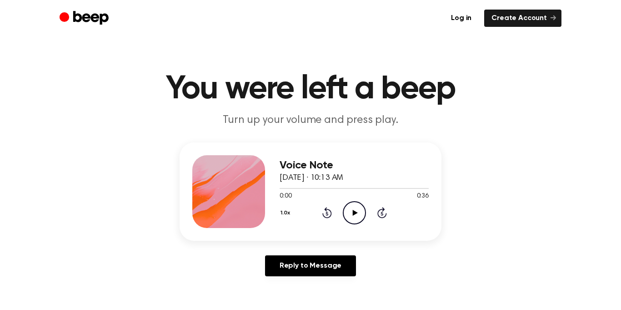 The width and height of the screenshot is (621, 310). I want to click on p: Turn up your volume and press play., so click(310, 120).